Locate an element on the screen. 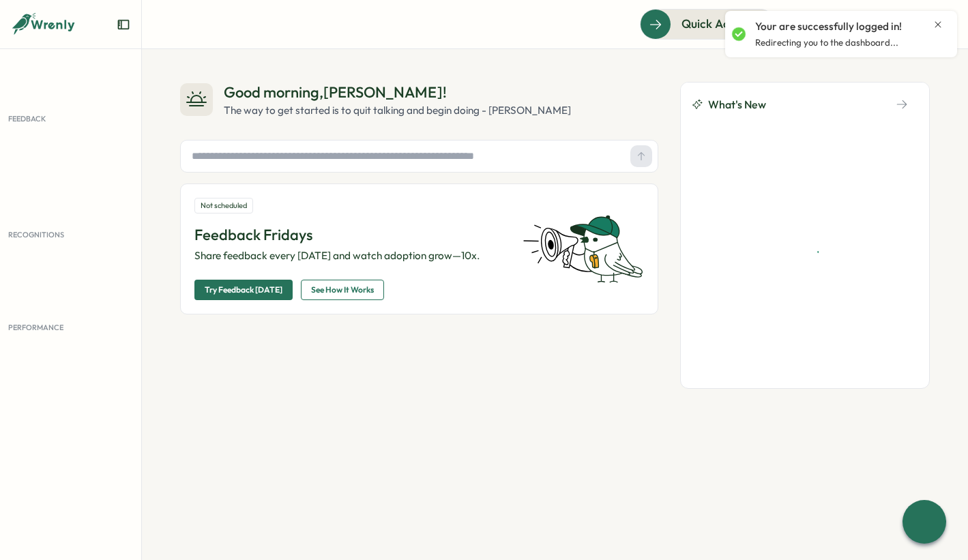 Image resolution: width=968 pixels, height=560 pixels. span: Quick Actions is located at coordinates (719, 24).